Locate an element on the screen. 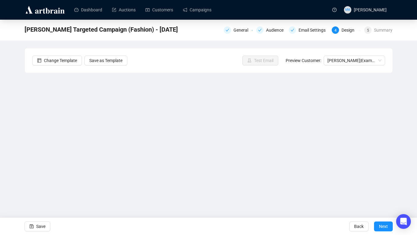 This screenshot has height=235, width=417. span: 4 is located at coordinates (335, 30).